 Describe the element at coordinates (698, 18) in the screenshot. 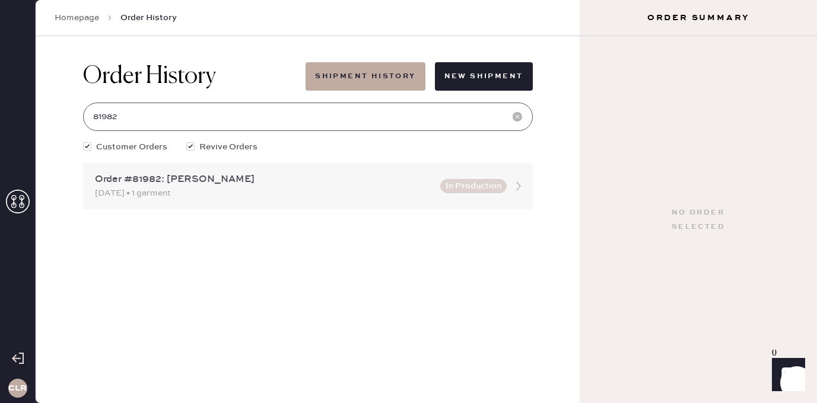

I see `h3: Order Summary` at that location.